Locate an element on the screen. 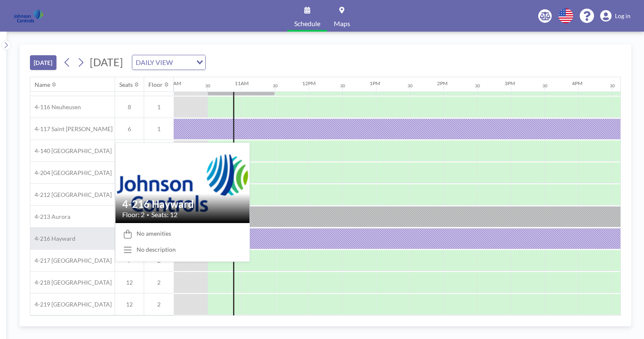 The image size is (644, 339). div: 12PM is located at coordinates (309, 83).